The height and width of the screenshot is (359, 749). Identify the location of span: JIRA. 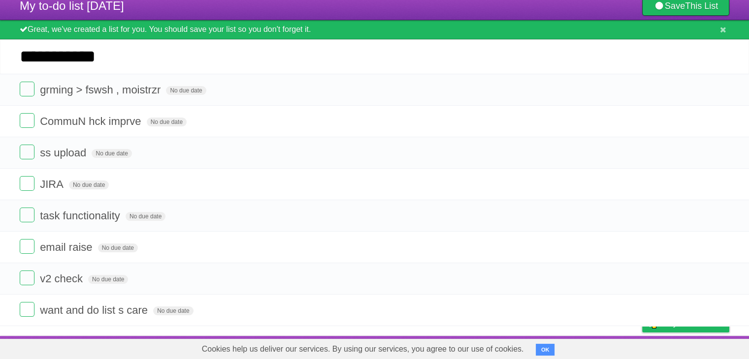
(53, 184).